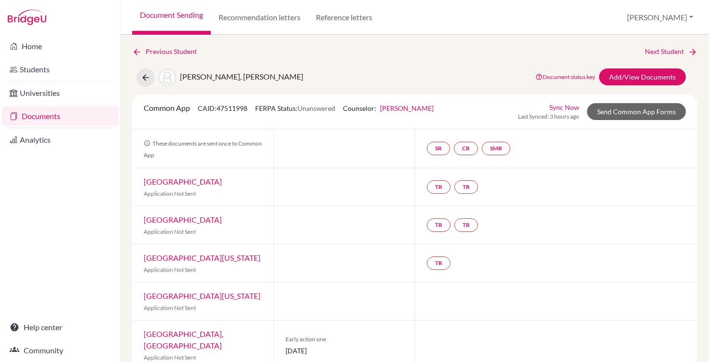 The image size is (709, 362). What do you see at coordinates (565, 77) in the screenshot?
I see `a: Document status key` at bounding box center [565, 77].